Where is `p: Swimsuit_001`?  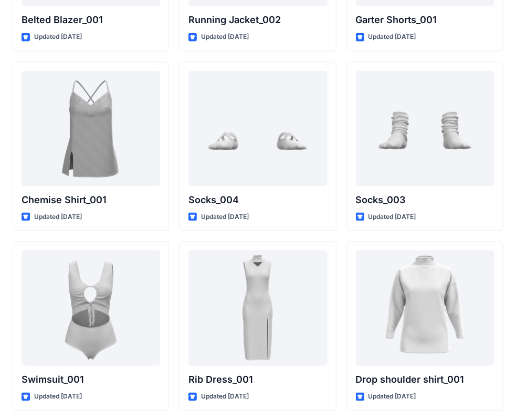
p: Swimsuit_001 is located at coordinates (90, 380).